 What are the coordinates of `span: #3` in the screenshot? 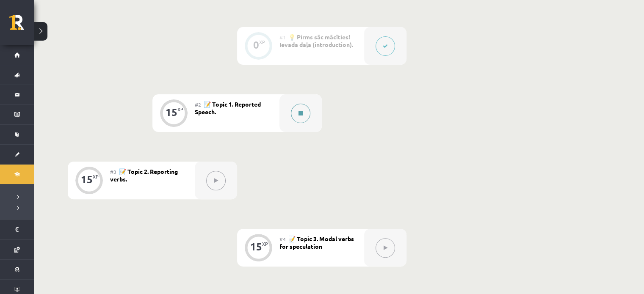 It's located at (113, 172).